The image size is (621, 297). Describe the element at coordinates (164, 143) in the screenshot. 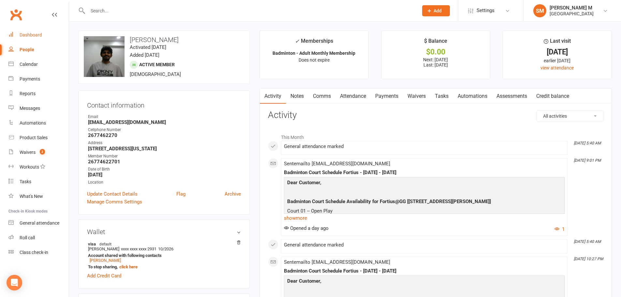

I see `div: Address` at that location.